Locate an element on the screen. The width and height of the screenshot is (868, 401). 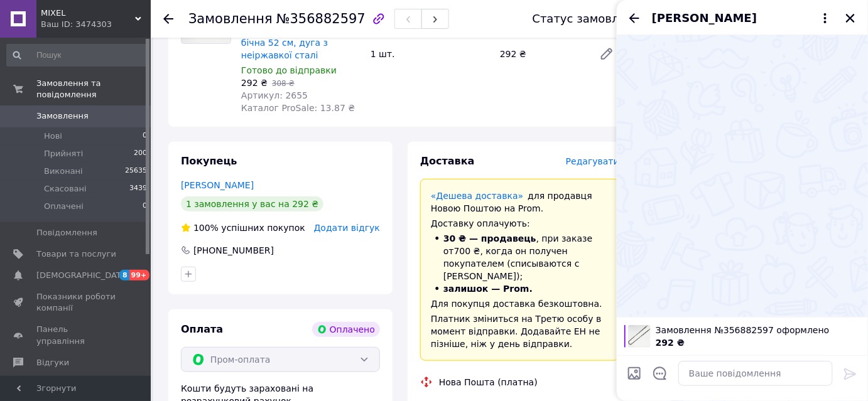
button: Закрити is located at coordinates (850, 18).